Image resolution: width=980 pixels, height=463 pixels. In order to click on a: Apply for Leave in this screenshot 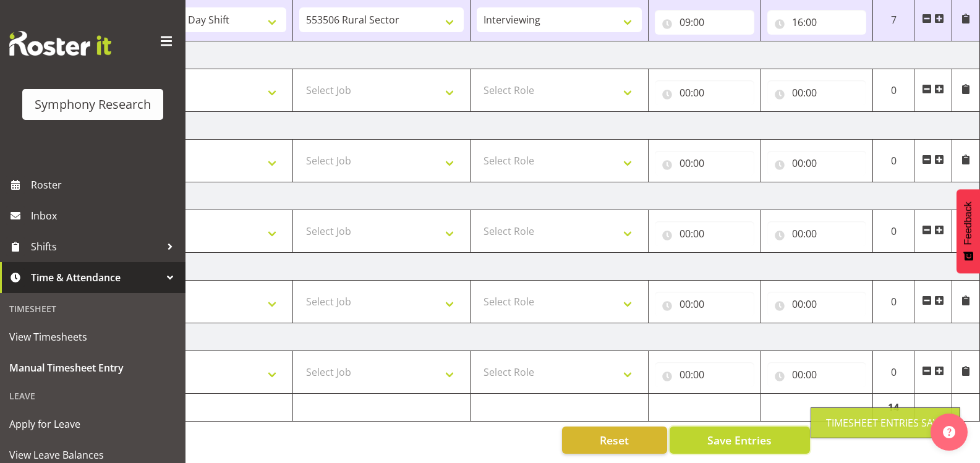, I will do `click(93, 424)`.